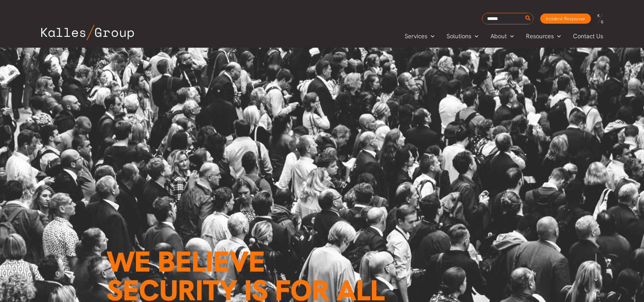  Describe the element at coordinates (566, 18) in the screenshot. I see `div: Incident Response` at that location.